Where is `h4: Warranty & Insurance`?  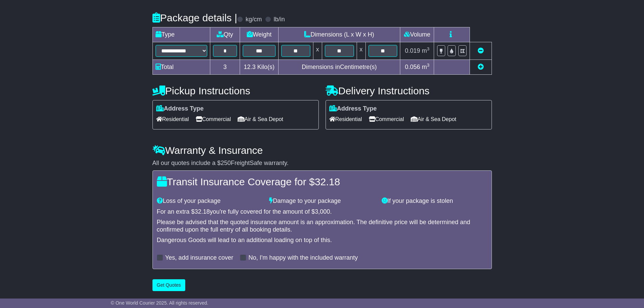 h4: Warranty & Insurance is located at coordinates (322, 150).